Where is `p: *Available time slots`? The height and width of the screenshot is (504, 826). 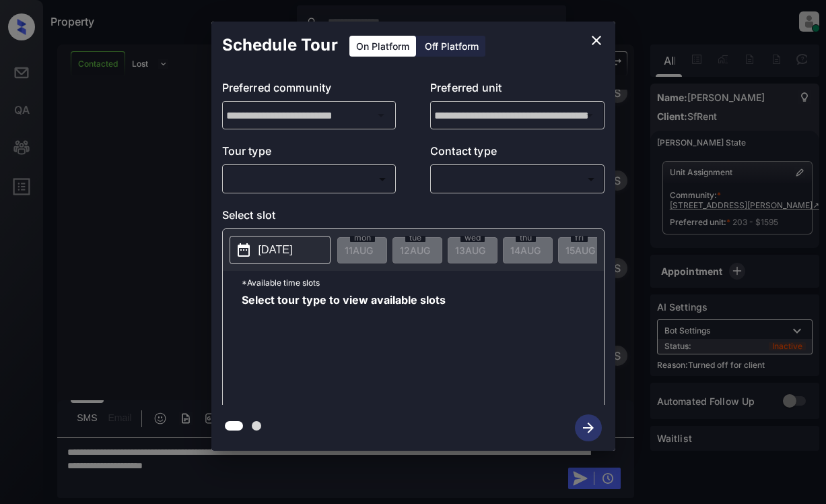 p: *Available time slots is located at coordinates (423, 282).